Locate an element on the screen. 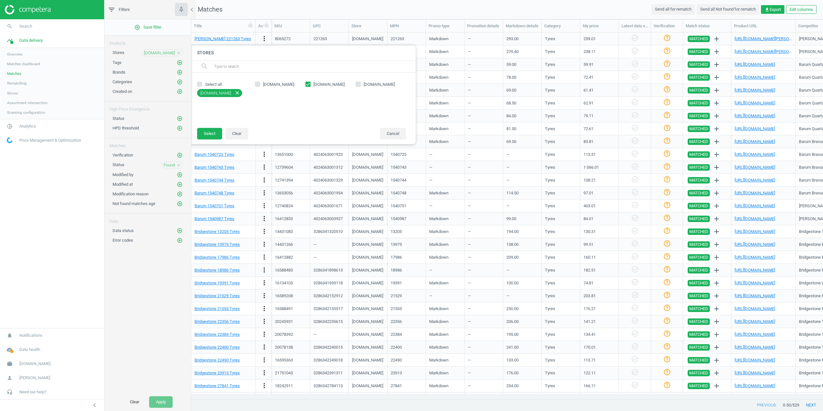 This screenshot has width=823, height=411. span: Verification is located at coordinates (123, 155).